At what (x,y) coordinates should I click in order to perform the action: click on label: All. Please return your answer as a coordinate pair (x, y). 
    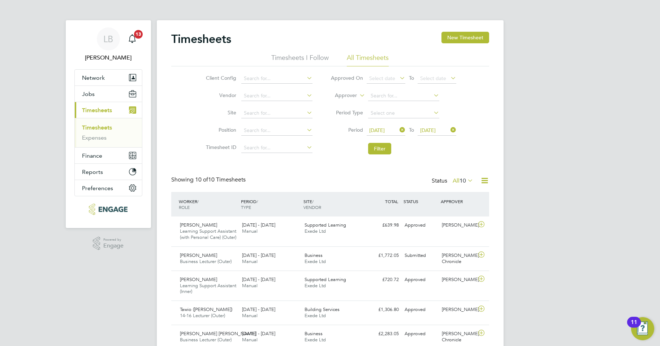
    Looking at the image, I should click on (463, 181).